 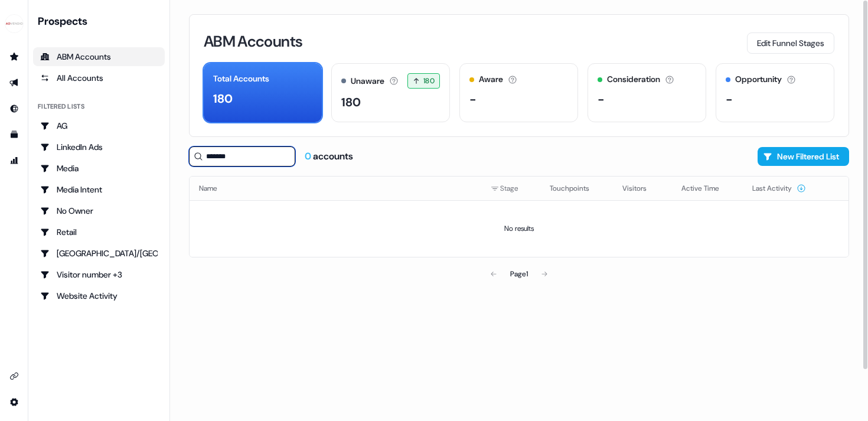 I want to click on div: Aware, so click(x=490, y=79).